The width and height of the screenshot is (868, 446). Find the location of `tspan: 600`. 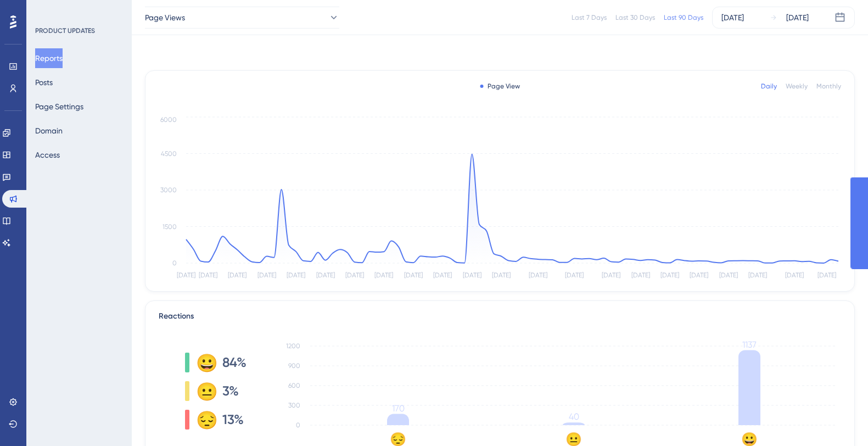

tspan: 600 is located at coordinates (294, 386).